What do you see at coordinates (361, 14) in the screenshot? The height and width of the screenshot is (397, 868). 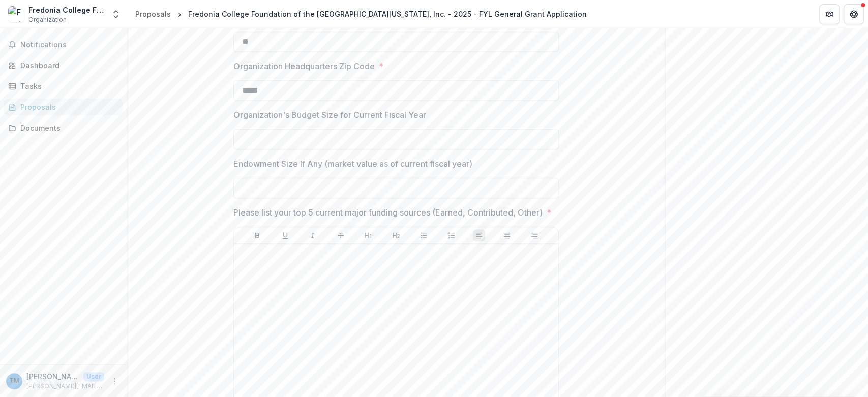 I see `nav: breadcrumb` at bounding box center [361, 14].